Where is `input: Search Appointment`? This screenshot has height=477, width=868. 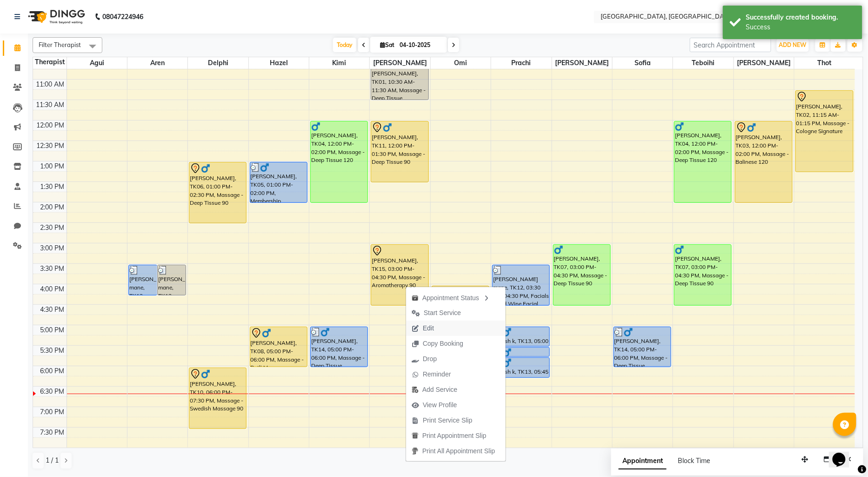
input: Search Appointment is located at coordinates (730, 45).